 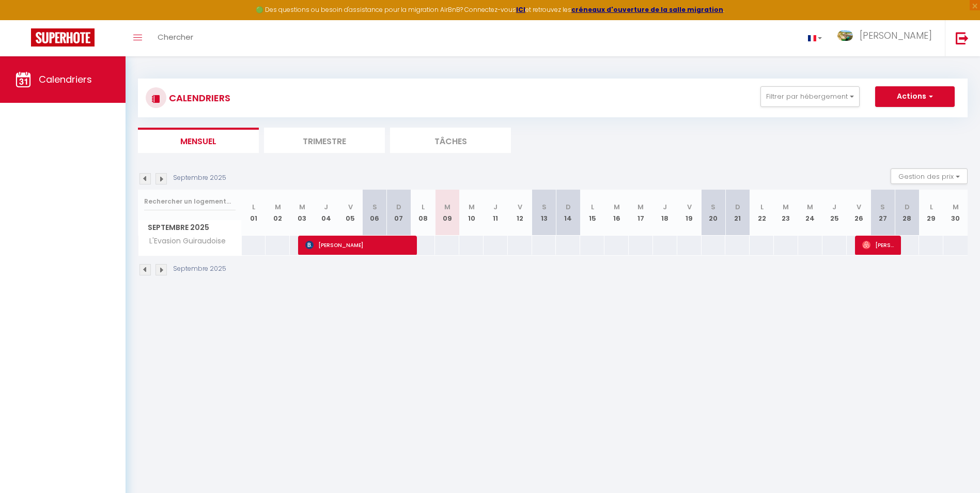 What do you see at coordinates (544, 212) in the screenshot?
I see `th: 13` at bounding box center [544, 212].